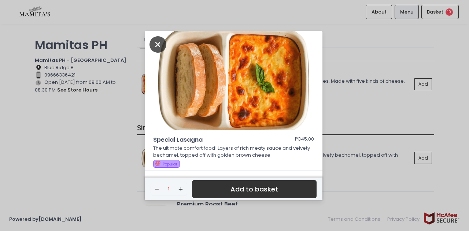  I want to click on span: Popular, so click(170, 164).